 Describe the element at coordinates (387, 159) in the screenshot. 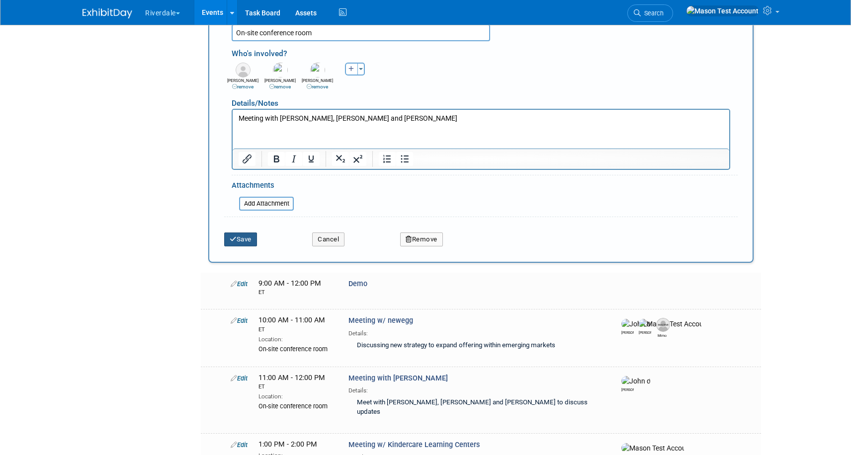

I see `button: Numbered list` at that location.